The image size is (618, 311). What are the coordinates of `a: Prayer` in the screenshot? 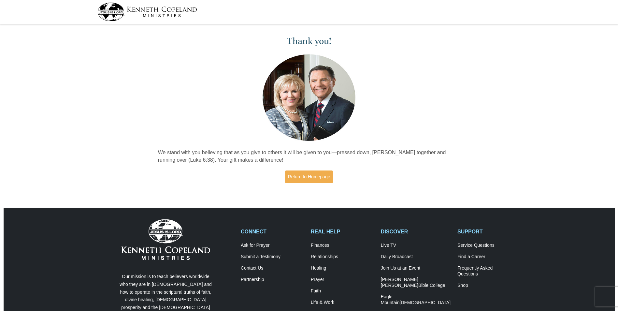 It's located at (343, 280).